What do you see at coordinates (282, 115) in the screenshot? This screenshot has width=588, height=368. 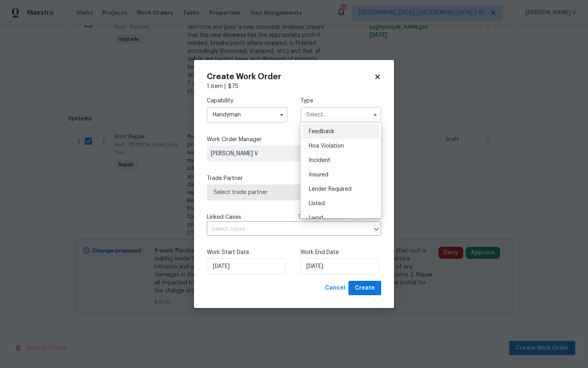 I see `button: Show options` at bounding box center [282, 115].